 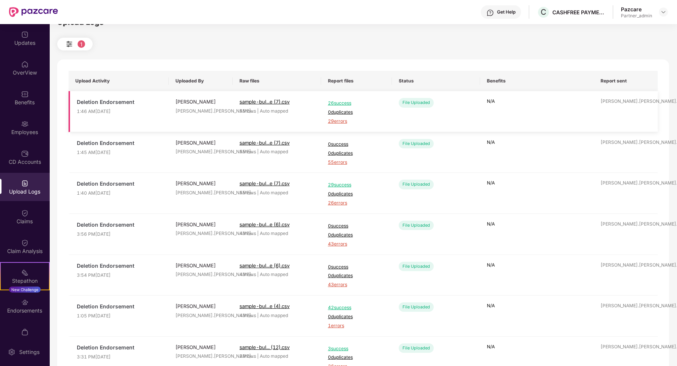 What do you see at coordinates (356, 203) in the screenshot?
I see `span: 26 errors` at bounding box center [356, 203].